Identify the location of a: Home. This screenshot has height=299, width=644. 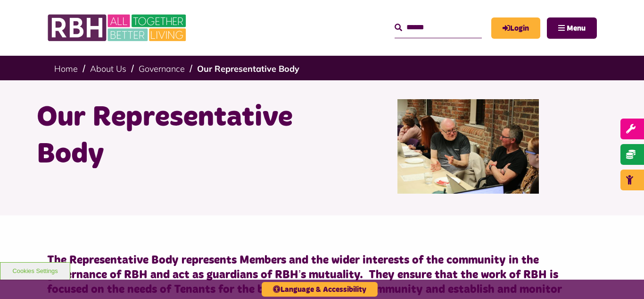
(66, 68).